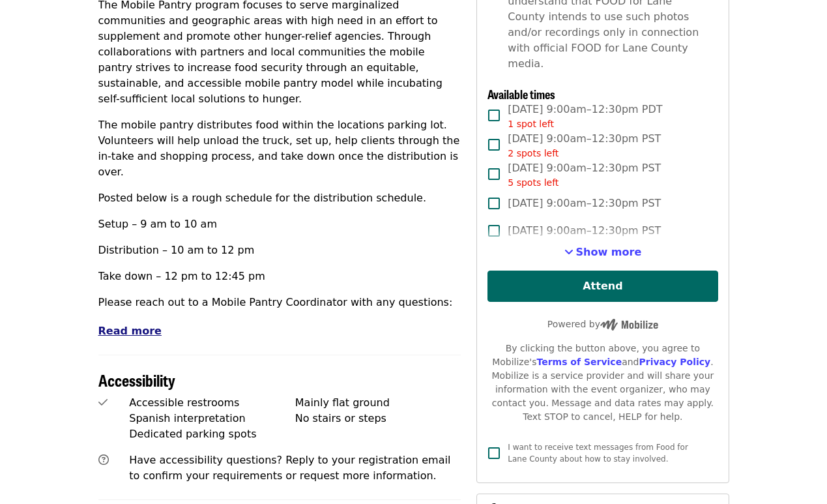 Image resolution: width=827 pixels, height=504 pixels. Describe the element at coordinates (521, 94) in the screenshot. I see `span: Available times` at that location.